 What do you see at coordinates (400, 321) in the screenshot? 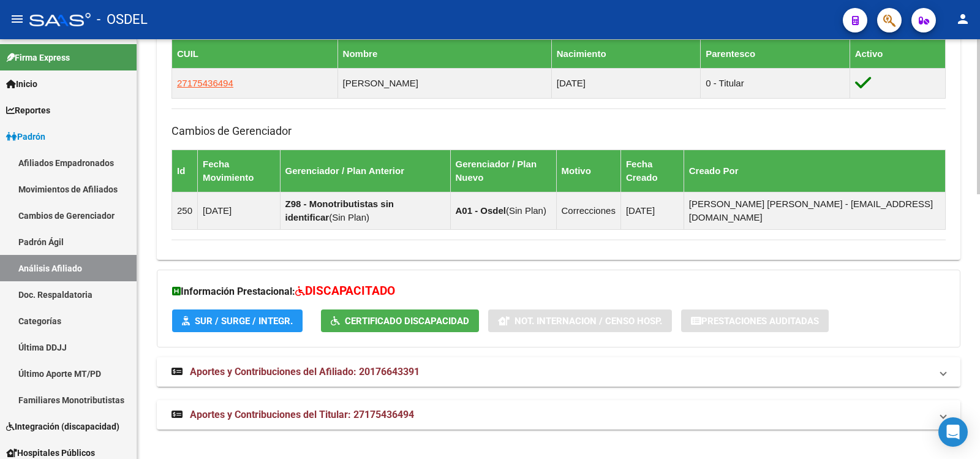
I see `button: Certificado Discapacidad` at bounding box center [400, 321].